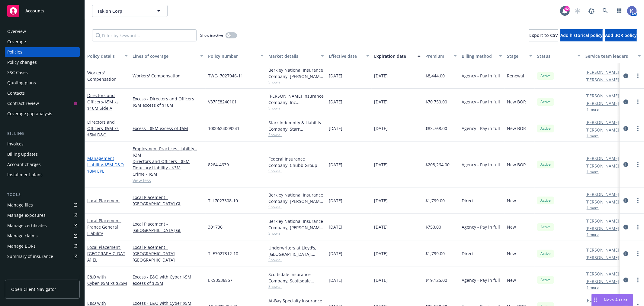 This screenshot has width=644, height=306. Describe the element at coordinates (168, 128) in the screenshot. I see `a: Excess - $5M excess of $5M` at that location.